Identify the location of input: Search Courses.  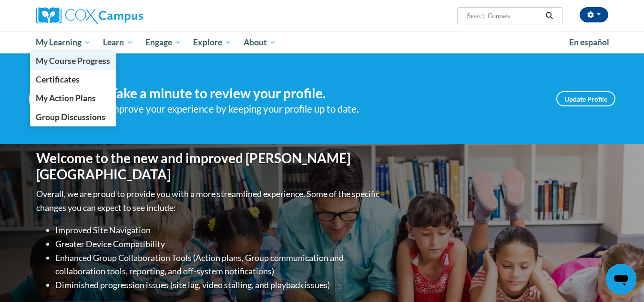
(504, 16).